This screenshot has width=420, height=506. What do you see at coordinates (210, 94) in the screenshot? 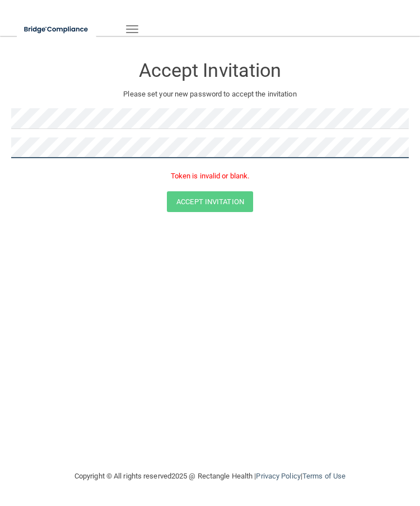
I see `p: Please set your new password to accept the invitation` at bounding box center [210, 94].